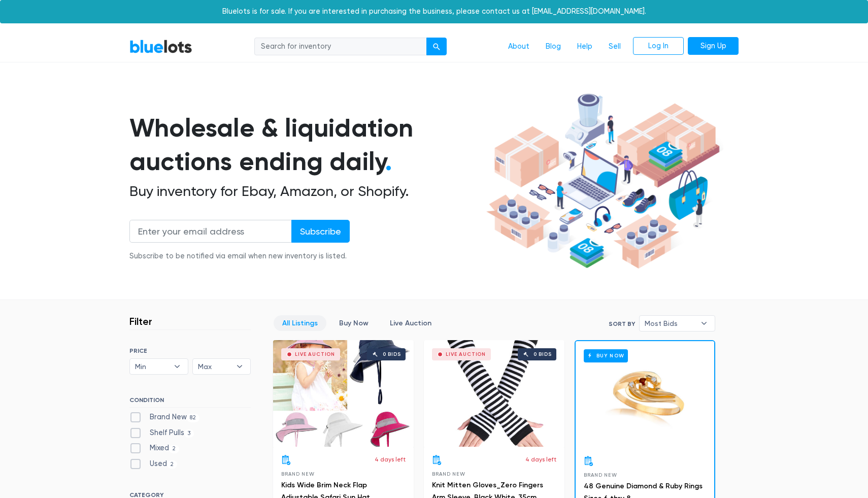 The image size is (868, 498). What do you see at coordinates (658, 47) in the screenshot?
I see `a: Log In` at bounding box center [658, 47].